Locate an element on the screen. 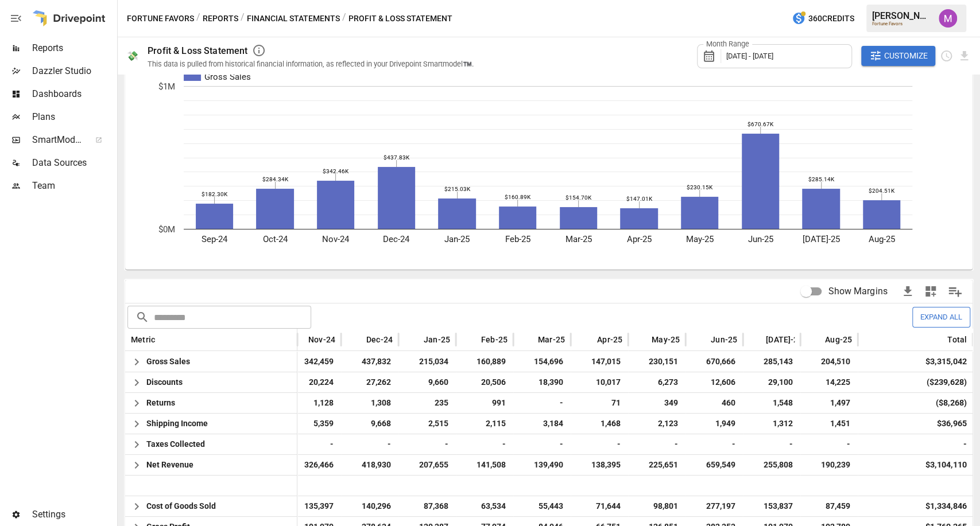 This screenshot has width=980, height=526. span: Mar-25 is located at coordinates (551, 340).